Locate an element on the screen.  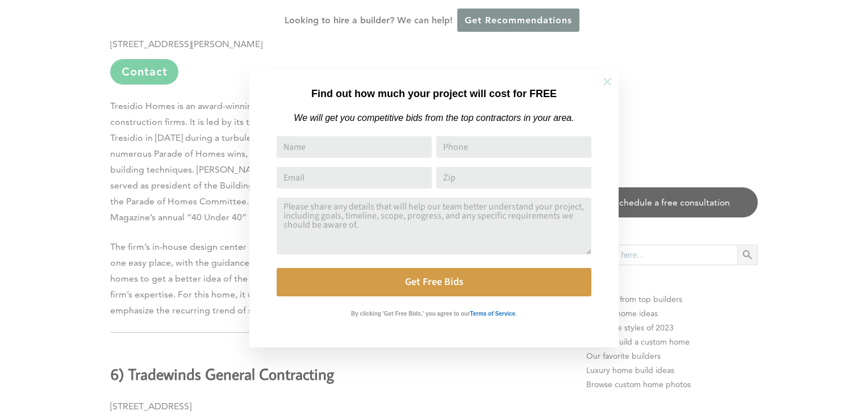
a: Terms of Service is located at coordinates (492, 312).